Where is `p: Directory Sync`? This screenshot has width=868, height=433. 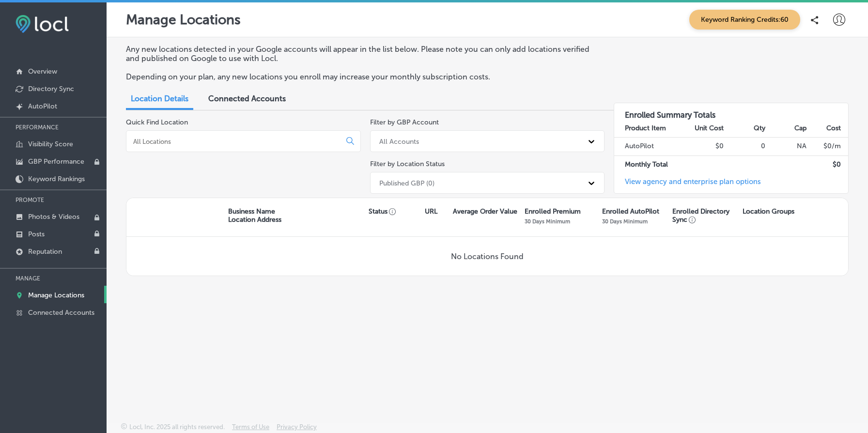
p: Directory Sync is located at coordinates (51, 88).